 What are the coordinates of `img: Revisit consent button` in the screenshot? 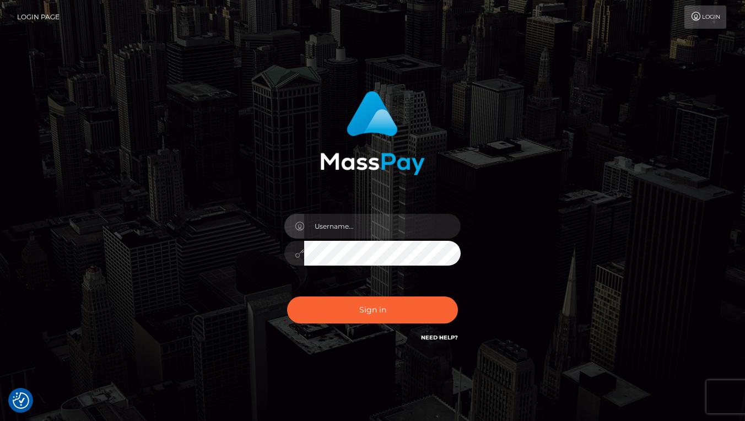 It's located at (21, 400).